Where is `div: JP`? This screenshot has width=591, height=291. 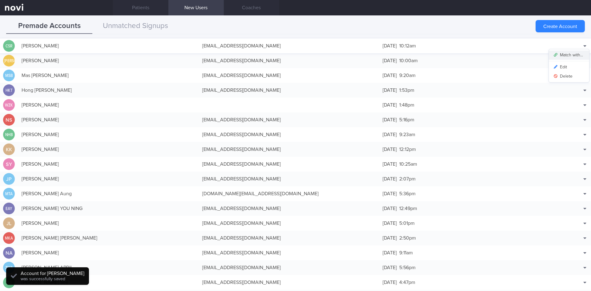
div: JP is located at coordinates (9, 179).